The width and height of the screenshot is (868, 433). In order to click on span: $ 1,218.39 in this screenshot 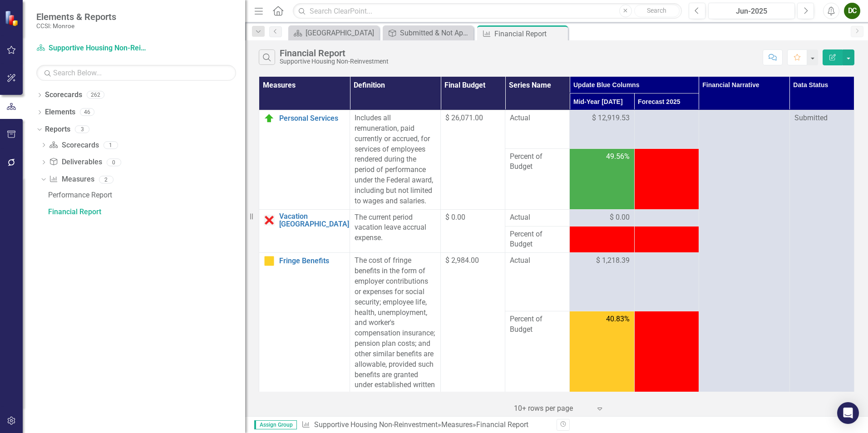, I will do `click(613, 261)`.